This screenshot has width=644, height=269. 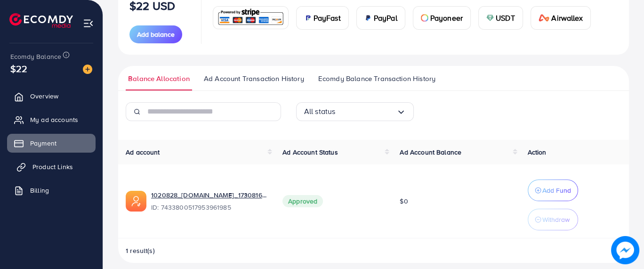 What do you see at coordinates (88, 23) in the screenshot?
I see `img: menu` at bounding box center [88, 23].